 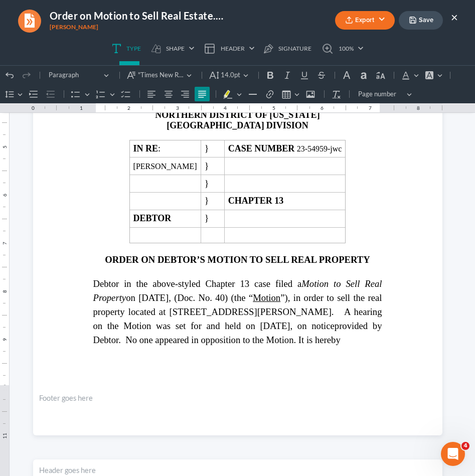 I want to click on span: 23-54959-jwc, so click(x=285, y=83).